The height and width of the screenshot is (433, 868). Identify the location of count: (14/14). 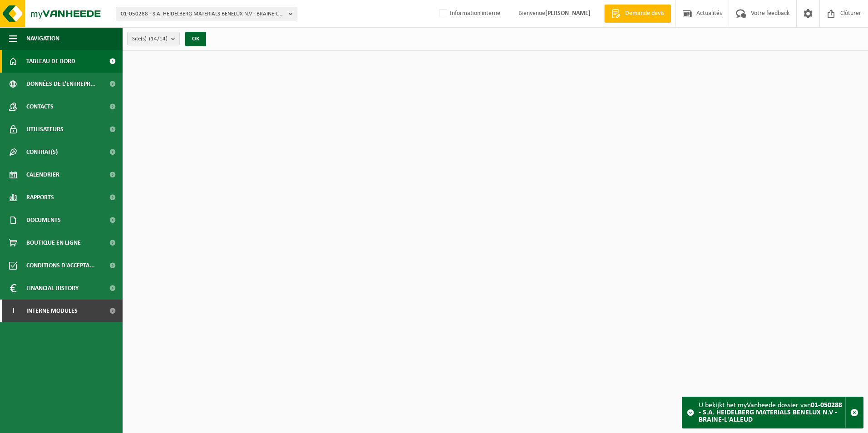
(158, 39).